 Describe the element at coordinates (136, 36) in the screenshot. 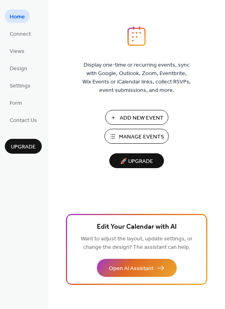

I see `img: logo_icon.svg` at that location.